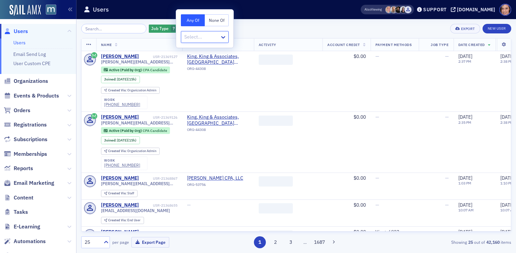  What do you see at coordinates (24, 198) in the screenshot?
I see `span: Content` at bounding box center [24, 198].